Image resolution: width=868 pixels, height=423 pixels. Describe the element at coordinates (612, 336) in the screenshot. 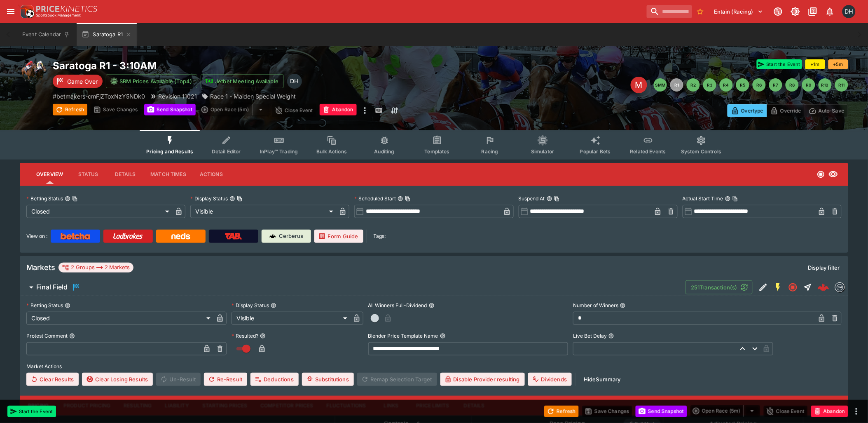

I see `button: Live Bet Delay` at that location.